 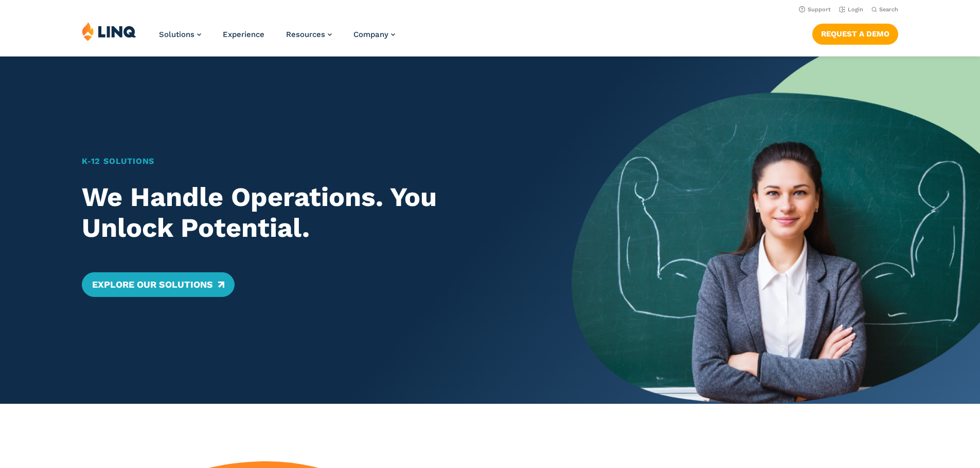 I want to click on span: Search, so click(x=888, y=9).